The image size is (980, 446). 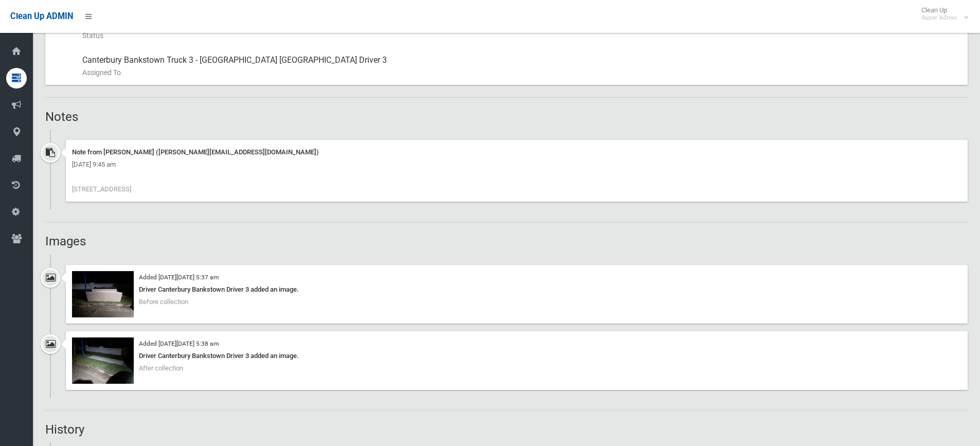 What do you see at coordinates (103, 294) in the screenshot?
I see `img: 2025-02-1405.37.018889165478211105203.jpg` at bounding box center [103, 294].